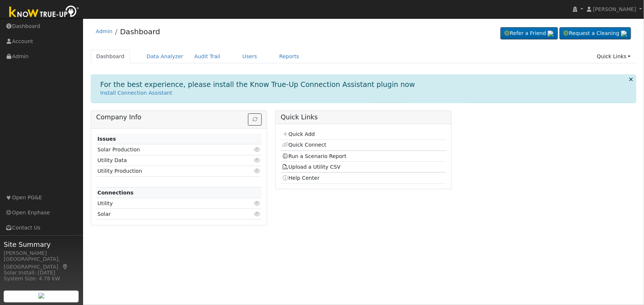  I want to click on td: Utility Production, so click(165, 171).